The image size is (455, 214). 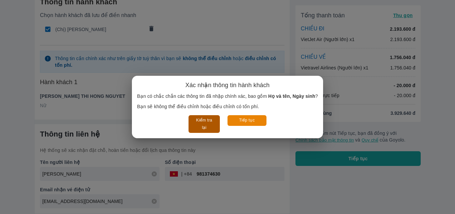 I want to click on button: Tiếp tục, so click(x=247, y=120).